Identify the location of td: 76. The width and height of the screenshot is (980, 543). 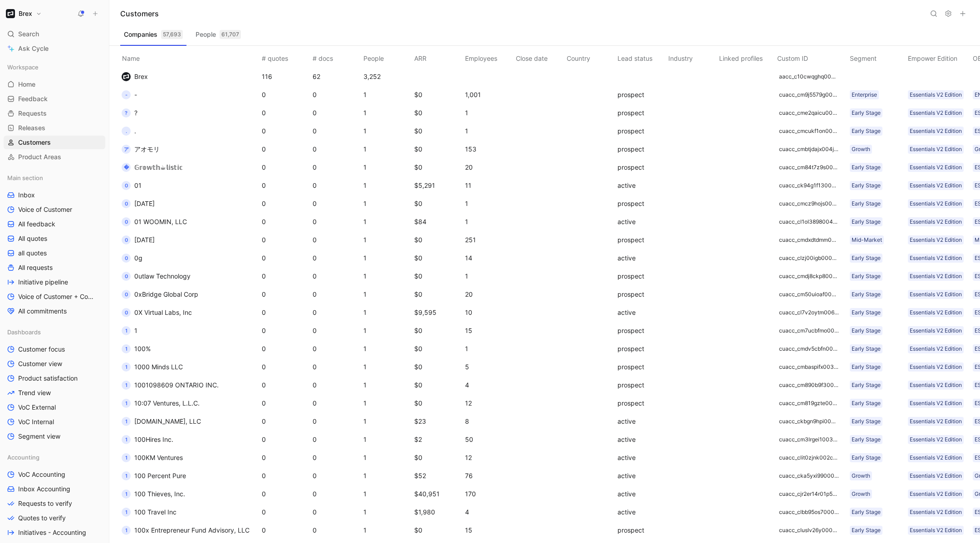
(489, 476).